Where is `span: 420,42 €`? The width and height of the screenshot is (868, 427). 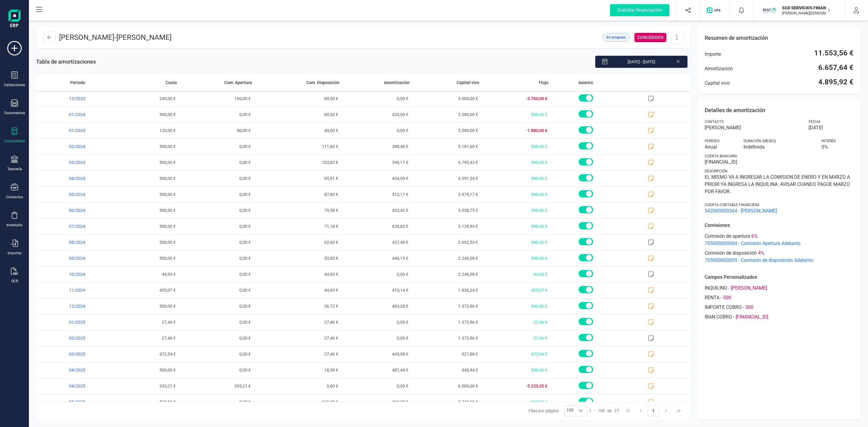
span: 420,42 € is located at coordinates (377, 210).